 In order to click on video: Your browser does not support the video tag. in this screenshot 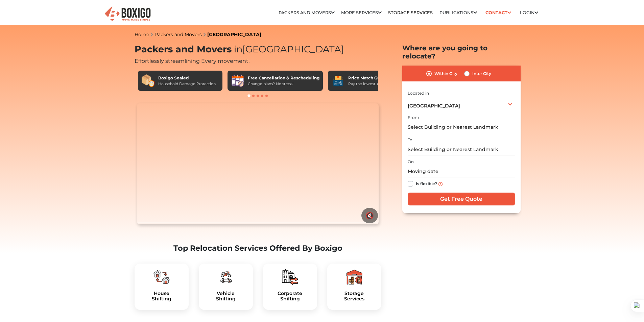, I will do `click(258, 164)`.